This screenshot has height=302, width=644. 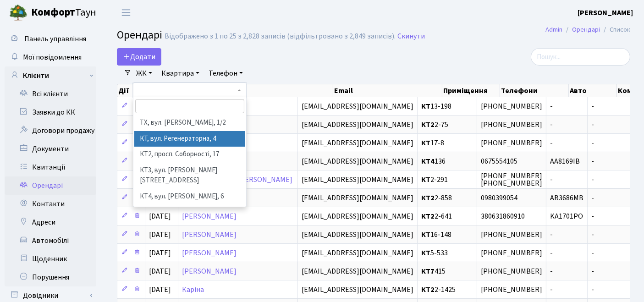 What do you see at coordinates (193, 289) in the screenshot?
I see `a: Каріна` at bounding box center [193, 289].